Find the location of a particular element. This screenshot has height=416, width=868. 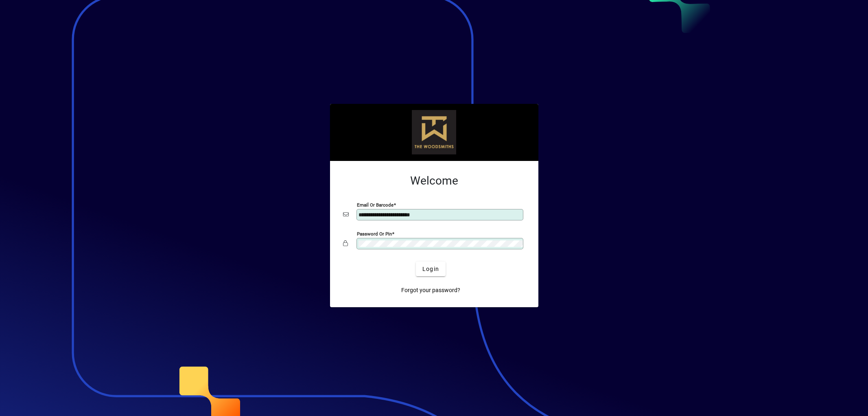

button: Login is located at coordinates (431, 269).